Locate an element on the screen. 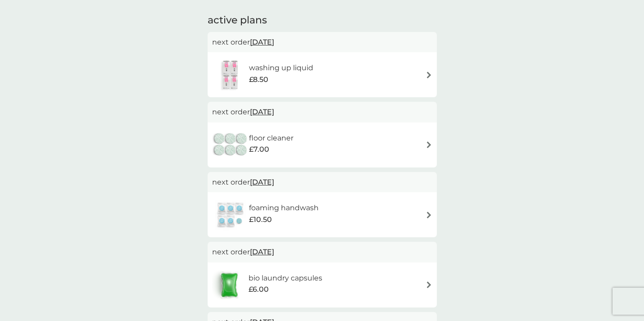 The width and height of the screenshot is (644, 321). img: foaming handwash is located at coordinates (231, 215).